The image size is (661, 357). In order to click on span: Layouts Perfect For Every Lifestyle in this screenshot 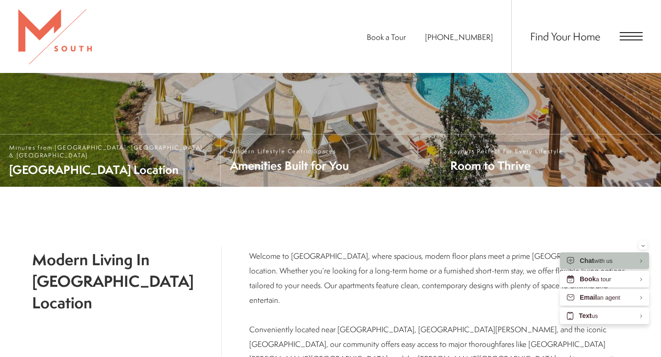, I will do `click(507, 151)`.